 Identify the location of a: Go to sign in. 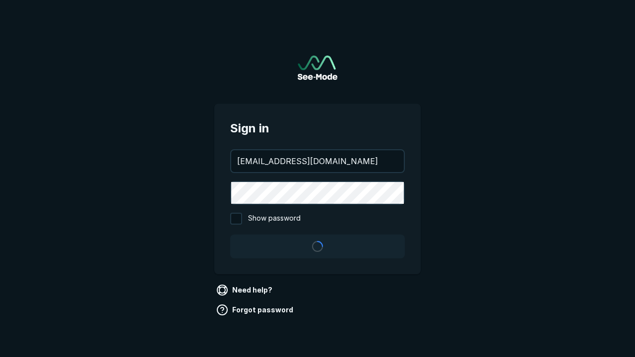
(318, 68).